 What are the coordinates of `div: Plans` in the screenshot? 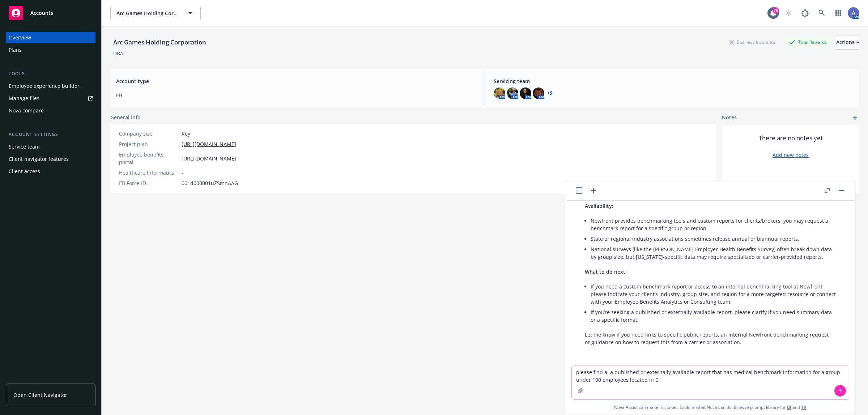 It's located at (15, 50).